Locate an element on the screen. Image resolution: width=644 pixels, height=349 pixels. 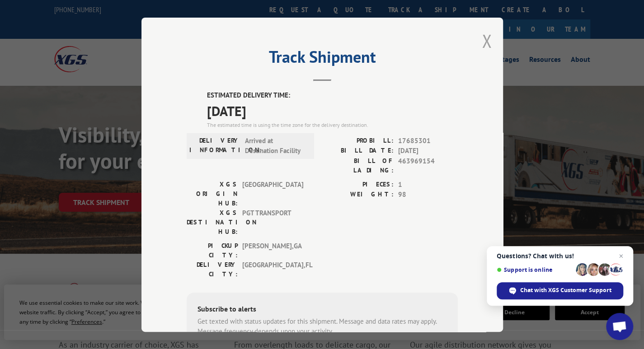
span: 17685301 is located at coordinates (428, 141).